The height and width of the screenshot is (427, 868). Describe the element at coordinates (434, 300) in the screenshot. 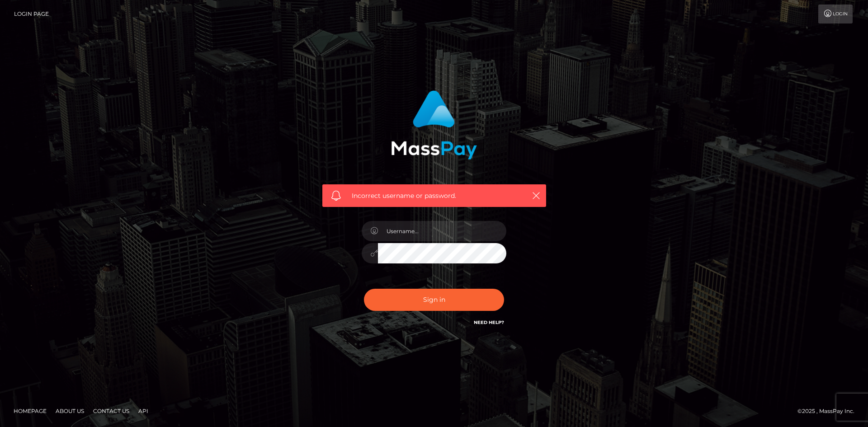

I see `button: Sign in` at that location.